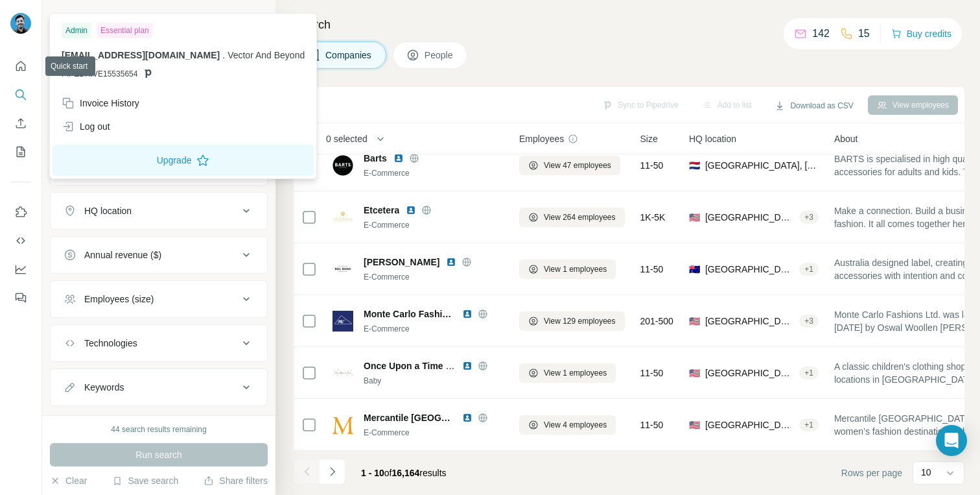 The width and height of the screenshot is (980, 495). Describe the element at coordinates (572, 217) in the screenshot. I see `button: View 264 employees` at that location.